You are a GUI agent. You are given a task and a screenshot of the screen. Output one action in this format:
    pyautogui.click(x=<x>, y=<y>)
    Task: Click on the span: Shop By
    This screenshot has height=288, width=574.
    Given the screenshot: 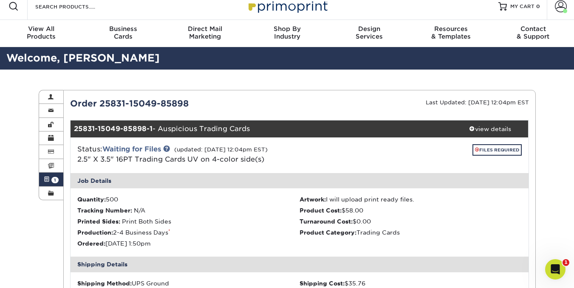 What is the action you would take?
    pyautogui.click(x=287, y=29)
    